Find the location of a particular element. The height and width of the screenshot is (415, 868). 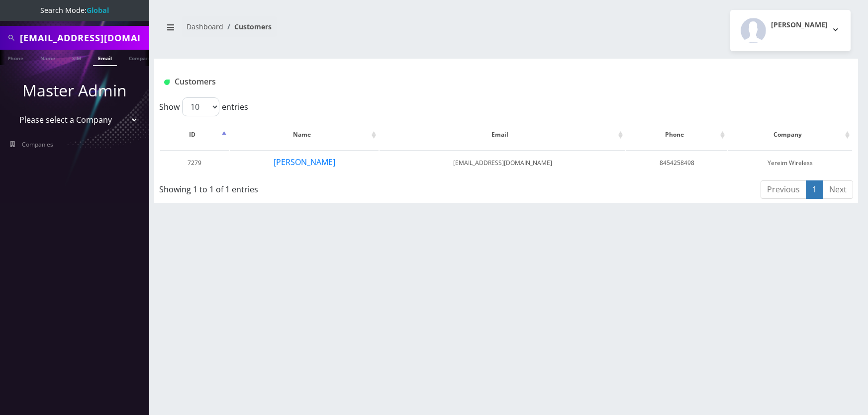

a: Previous is located at coordinates (783, 189).